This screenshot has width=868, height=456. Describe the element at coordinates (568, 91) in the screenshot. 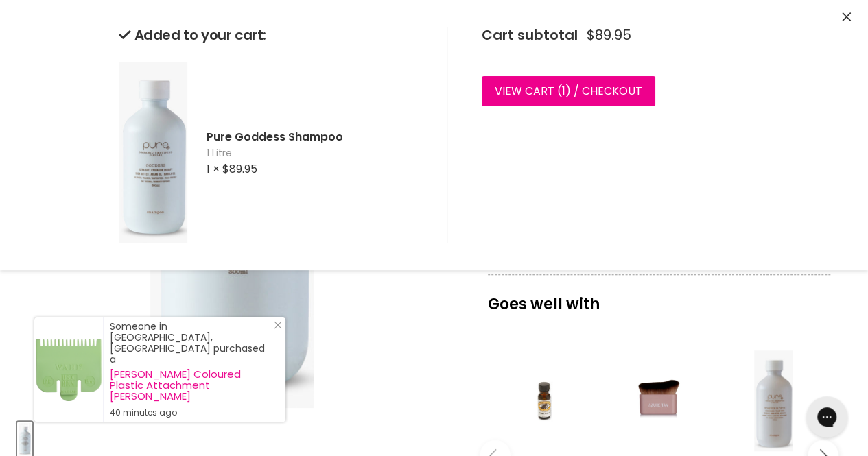

I see `a: View cart (1) / Checkout` at that location.